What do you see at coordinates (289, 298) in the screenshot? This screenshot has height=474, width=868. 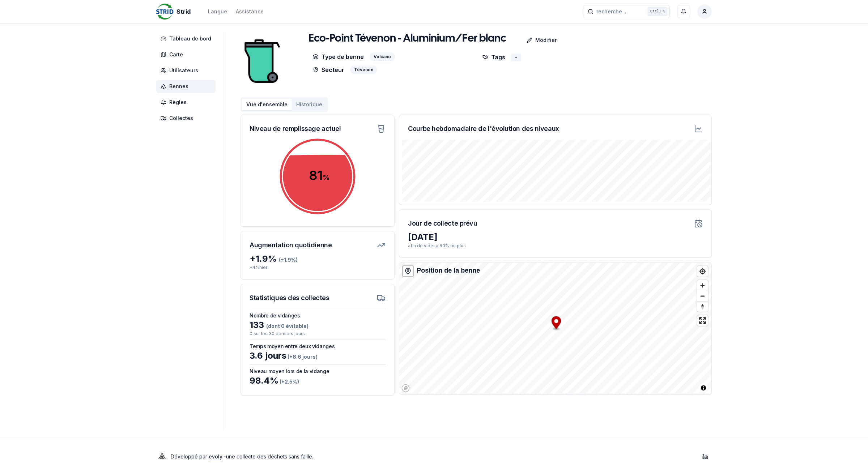 I see `h3: Statistiques des collectes` at bounding box center [289, 298].